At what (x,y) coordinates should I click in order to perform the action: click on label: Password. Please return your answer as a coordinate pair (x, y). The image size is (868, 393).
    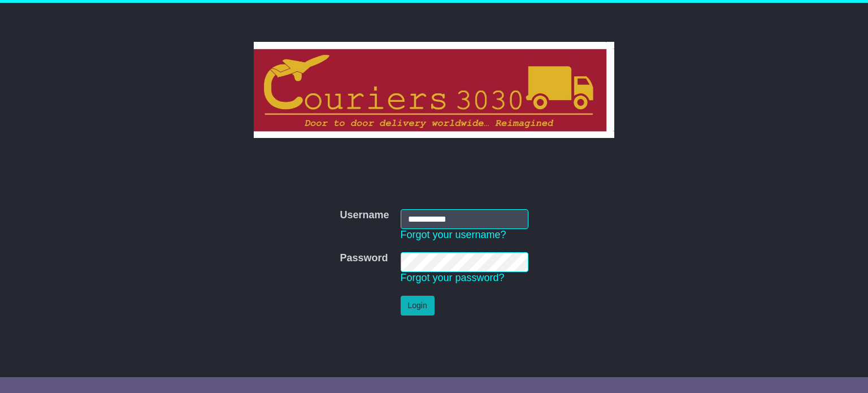
    Looking at the image, I should click on (364, 259).